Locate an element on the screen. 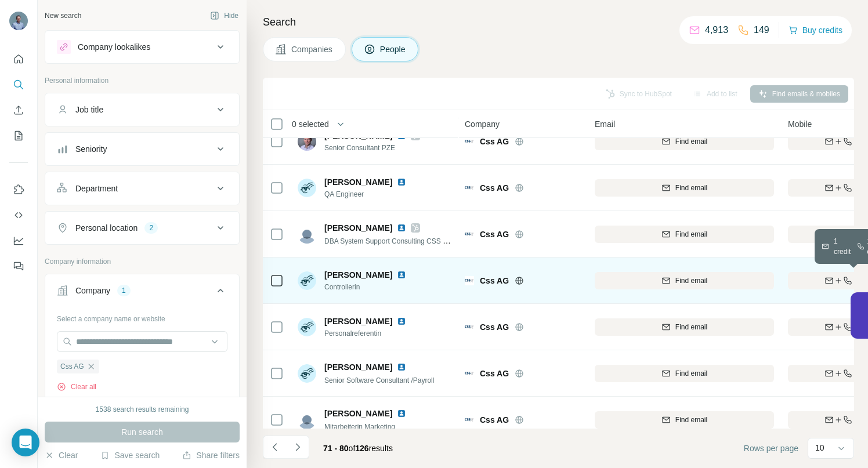 The height and width of the screenshot is (468, 868). button: Feedback is located at coordinates (18, 266).